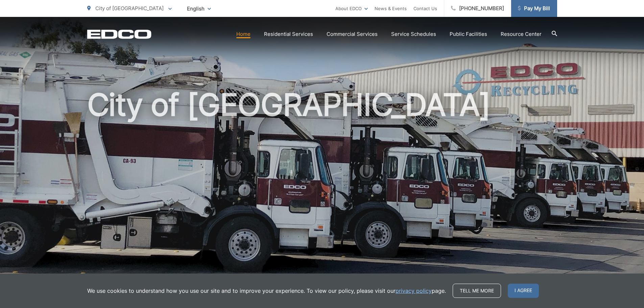 The image size is (644, 308). I want to click on a: Commercial Services, so click(352, 34).